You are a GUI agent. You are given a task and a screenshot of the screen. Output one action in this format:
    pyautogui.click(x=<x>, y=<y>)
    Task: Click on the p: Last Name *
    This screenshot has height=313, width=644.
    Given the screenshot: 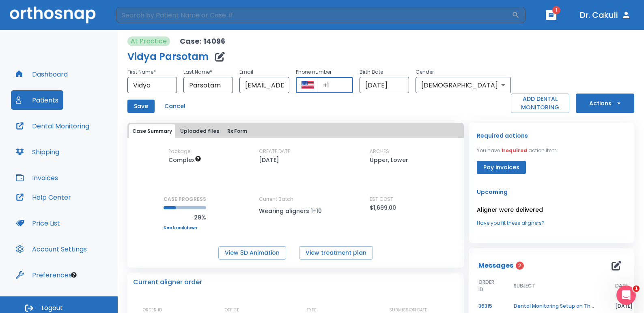 What is the action you would take?
    pyautogui.click(x=209, y=73)
    